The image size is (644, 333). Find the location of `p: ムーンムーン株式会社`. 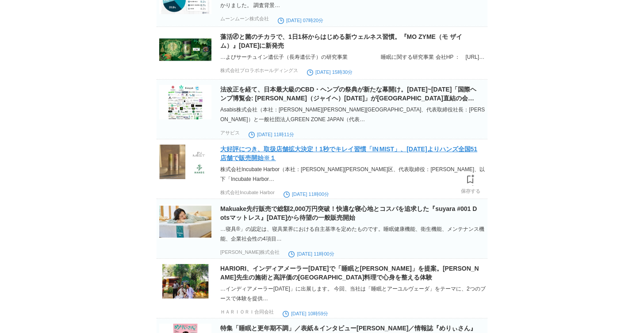

p: ムーンムーン株式会社 is located at coordinates (244, 19).